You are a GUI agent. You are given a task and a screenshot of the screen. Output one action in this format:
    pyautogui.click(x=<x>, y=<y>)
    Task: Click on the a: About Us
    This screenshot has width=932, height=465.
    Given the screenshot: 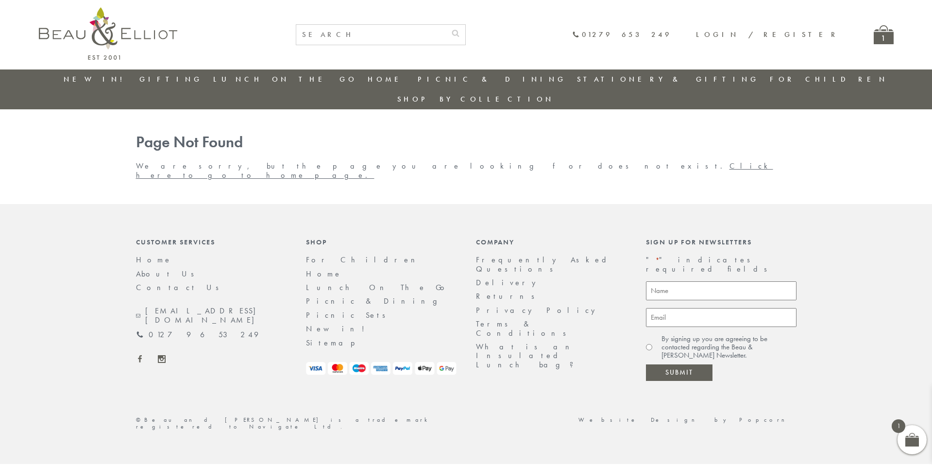 What is the action you would take?
    pyautogui.click(x=168, y=273)
    